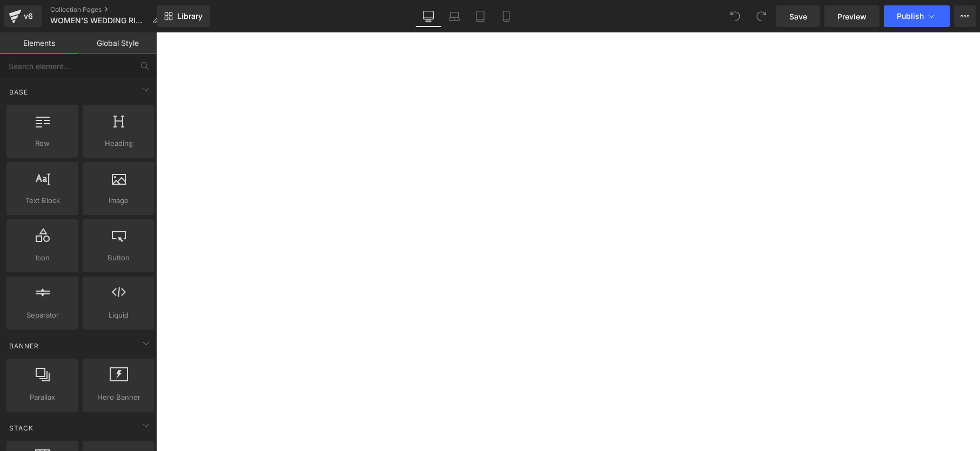 The height and width of the screenshot is (451, 980). I want to click on span: Liquid, so click(118, 315).